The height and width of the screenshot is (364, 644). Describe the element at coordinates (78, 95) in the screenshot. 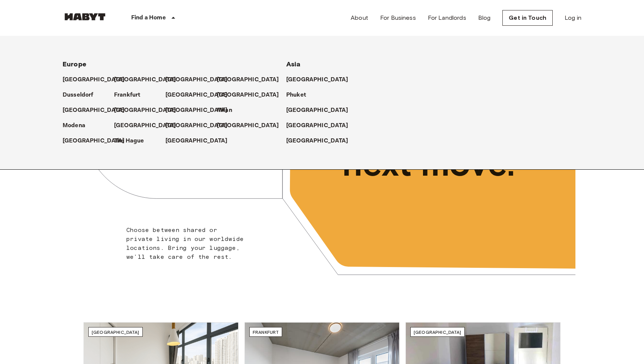

I see `p: Dusseldorf` at that location.